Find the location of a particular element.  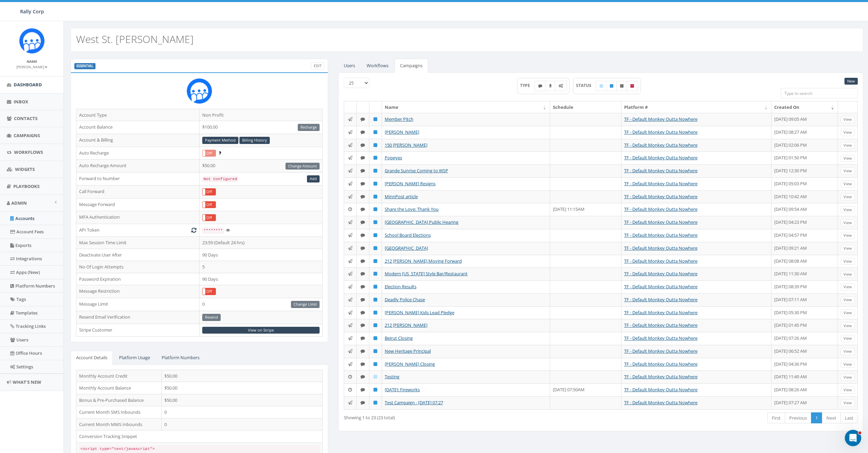

td: Conversion Tracking Snippet is located at coordinates (200, 436).